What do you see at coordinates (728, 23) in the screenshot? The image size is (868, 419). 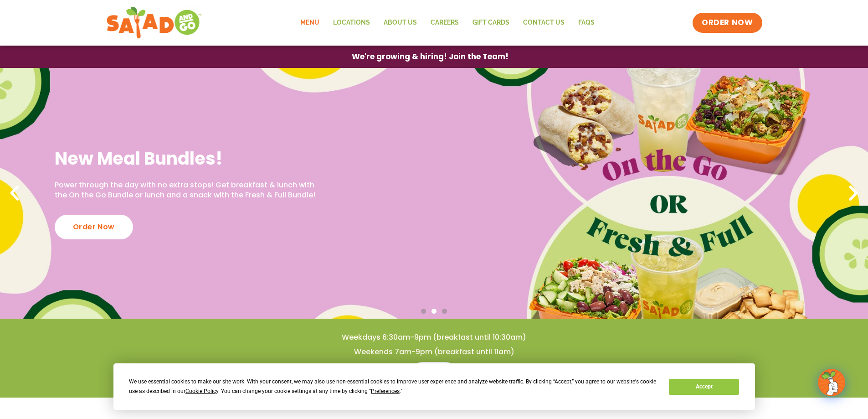 I see `a: ORDER NOW` at bounding box center [728, 23].